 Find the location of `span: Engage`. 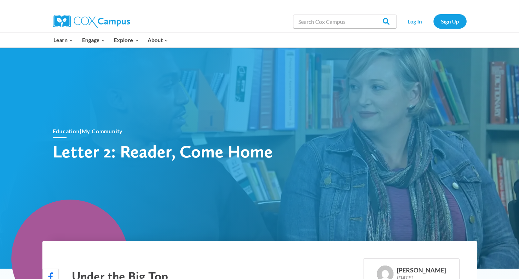

span: Engage is located at coordinates (94, 40).